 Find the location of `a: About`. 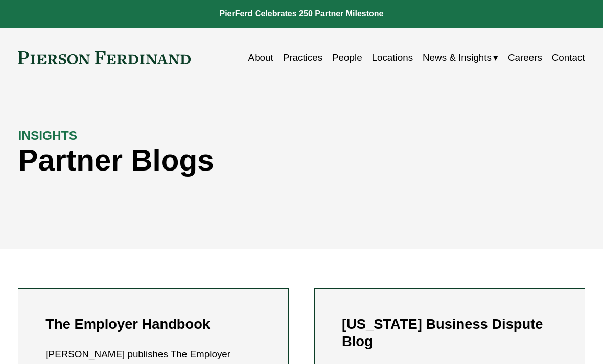

a: About is located at coordinates (261, 58).